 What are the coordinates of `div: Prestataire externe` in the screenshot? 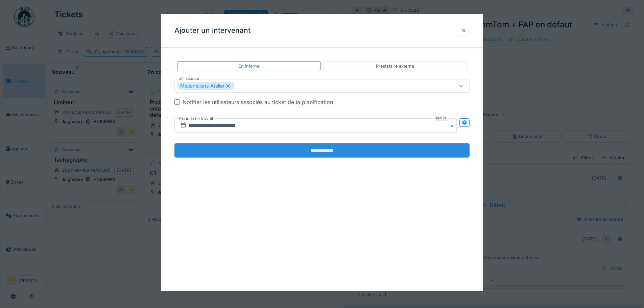 It's located at (395, 66).